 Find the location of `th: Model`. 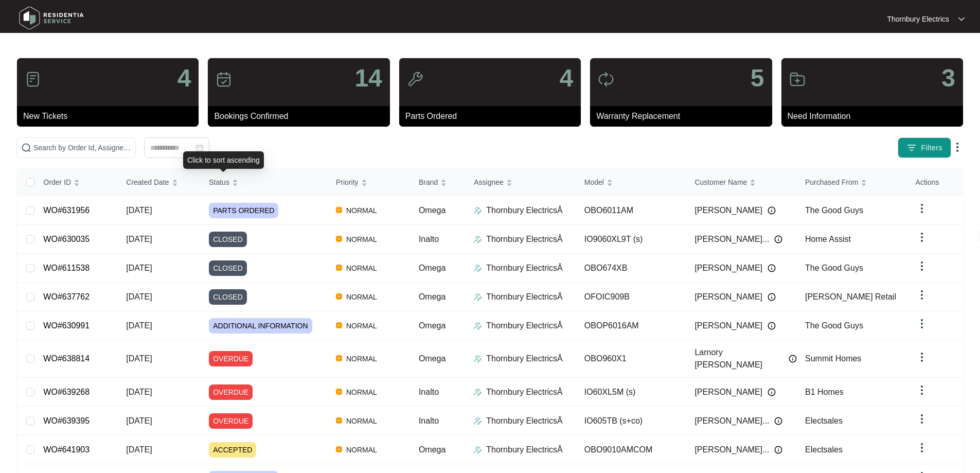

th: Model is located at coordinates (631, 182).